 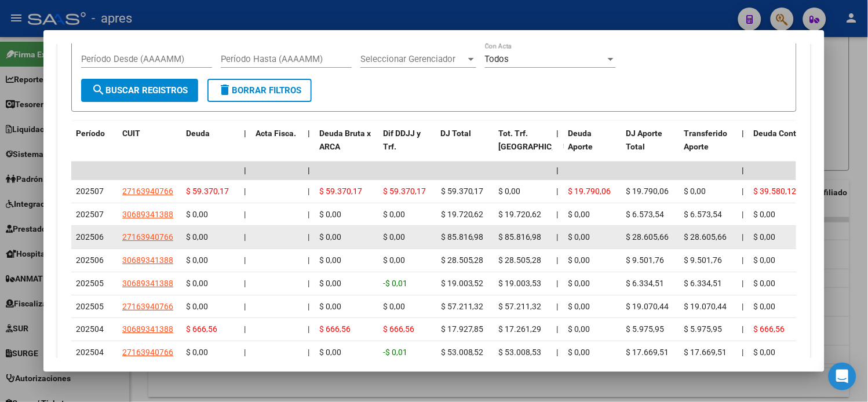 I want to click on span: DJ Aporte Total, so click(x=644, y=140).